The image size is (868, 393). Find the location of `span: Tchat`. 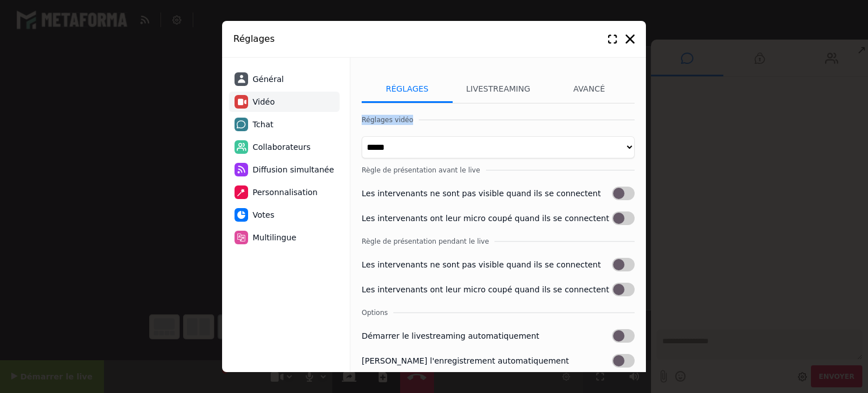

span: Tchat is located at coordinates (263, 125).